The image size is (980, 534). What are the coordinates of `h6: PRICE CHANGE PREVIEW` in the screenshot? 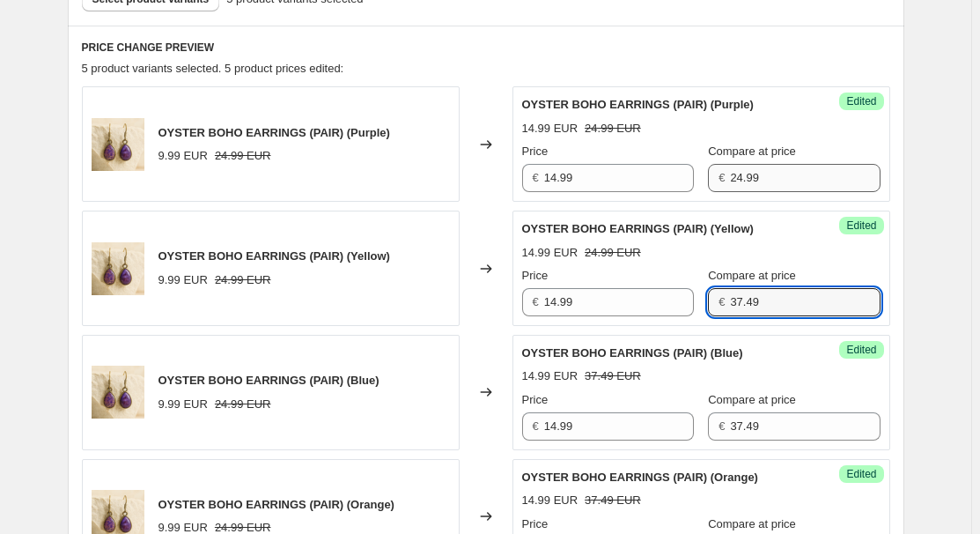 It's located at (486, 48).